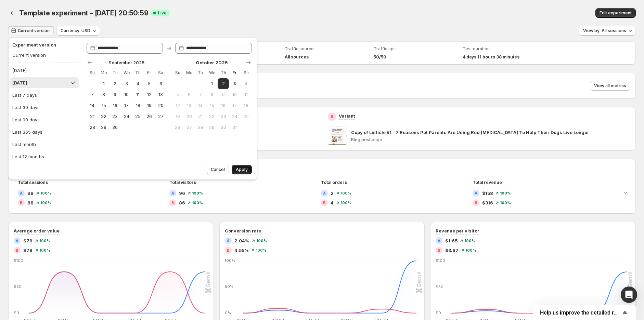 This screenshot has width=644, height=320. Describe the element at coordinates (223, 117) in the screenshot. I see `button: Thursday October 23 2025` at that location.